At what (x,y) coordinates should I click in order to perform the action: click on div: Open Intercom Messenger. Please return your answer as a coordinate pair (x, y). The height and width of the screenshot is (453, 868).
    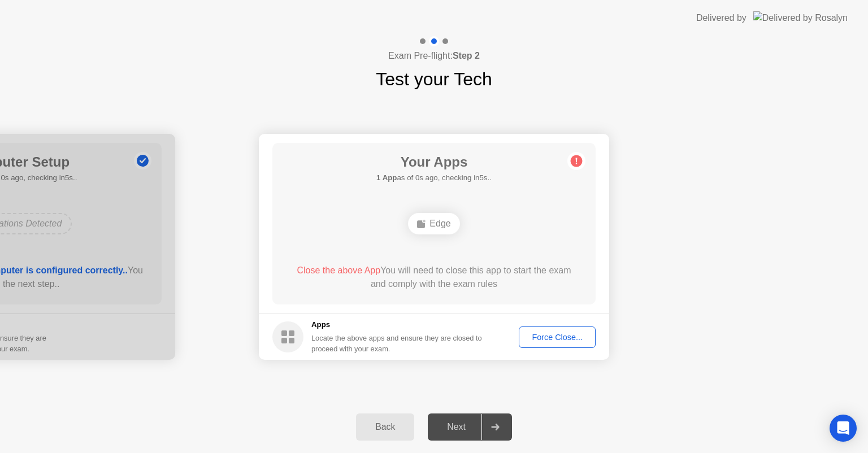
    Looking at the image, I should click on (843, 429).